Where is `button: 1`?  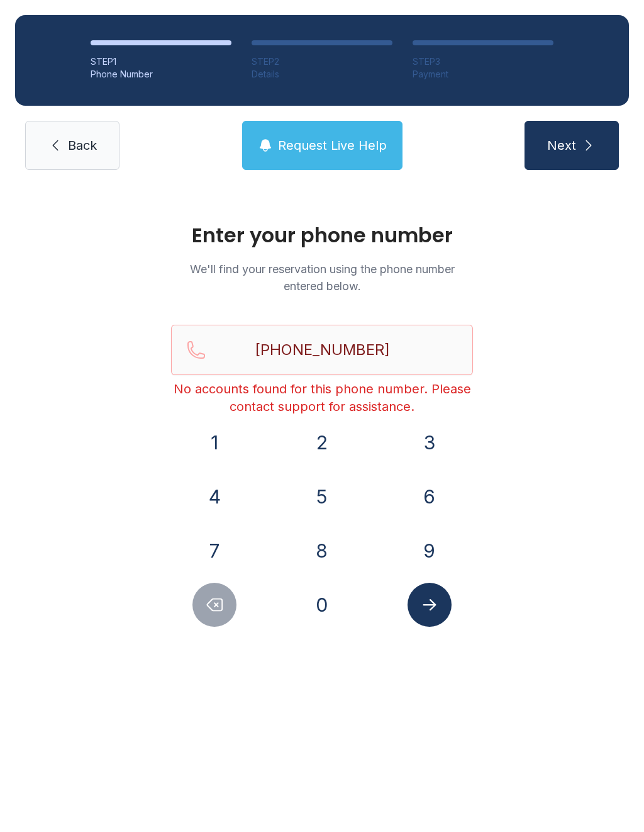
button: 1 is located at coordinates (215, 442).